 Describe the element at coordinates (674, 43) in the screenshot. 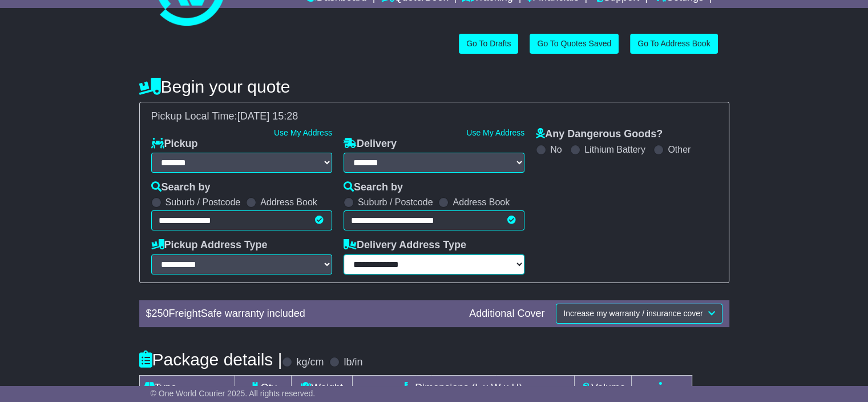

I see `a: Go To Address Book` at that location.